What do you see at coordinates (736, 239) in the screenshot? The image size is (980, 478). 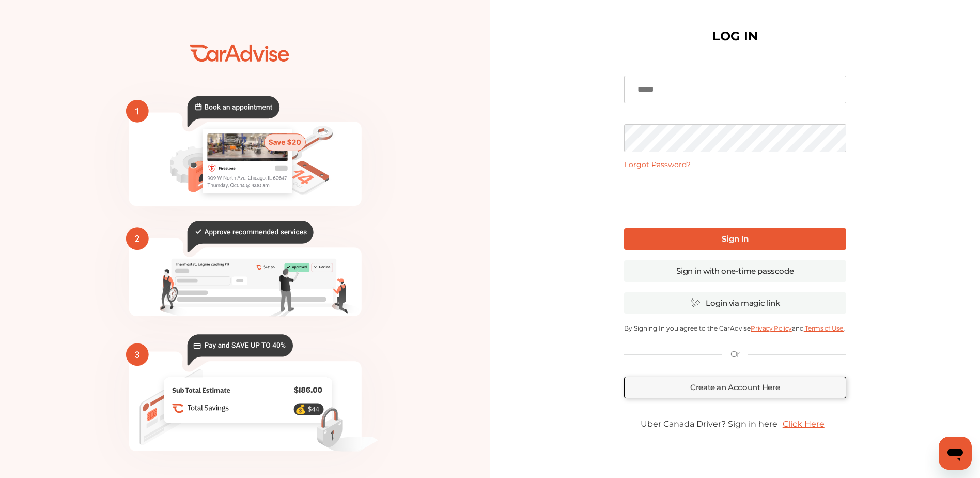 I see `a: Sign In` at bounding box center [736, 239].